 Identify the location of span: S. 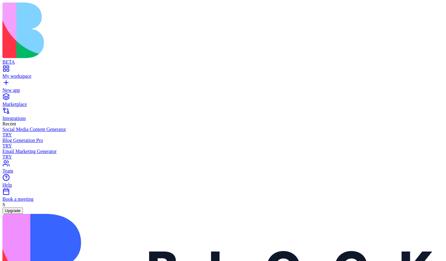
(4, 204).